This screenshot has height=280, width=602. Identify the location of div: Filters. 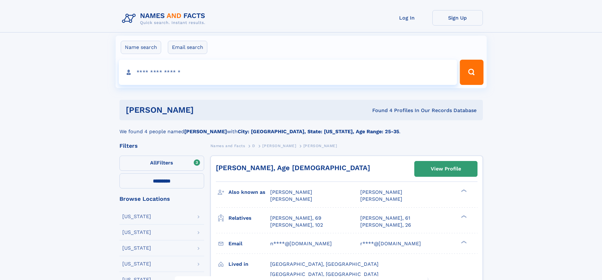
(162, 146).